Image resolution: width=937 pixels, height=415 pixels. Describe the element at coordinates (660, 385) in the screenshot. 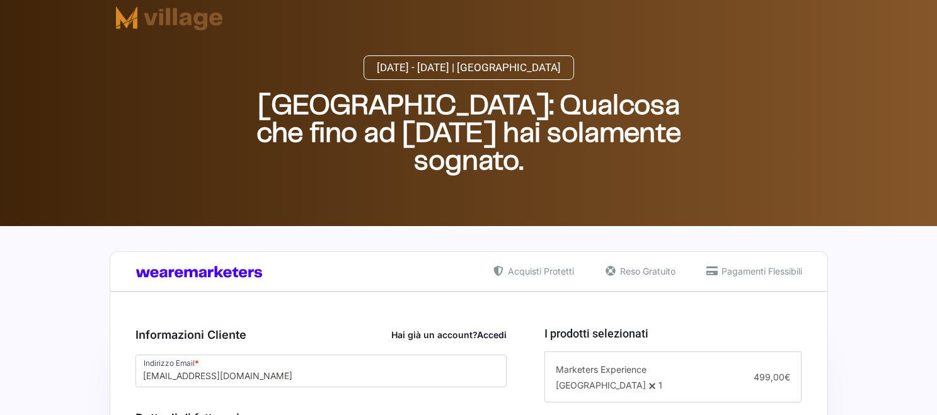

I see `span: 1` at that location.